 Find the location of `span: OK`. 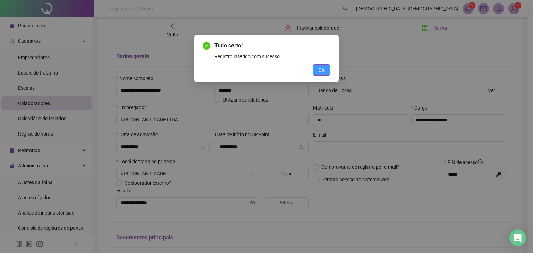

span: OK is located at coordinates (321, 70).